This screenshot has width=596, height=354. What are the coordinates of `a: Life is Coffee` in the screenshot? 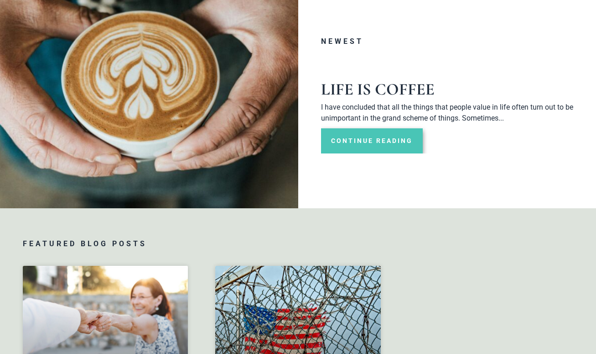 It's located at (378, 89).